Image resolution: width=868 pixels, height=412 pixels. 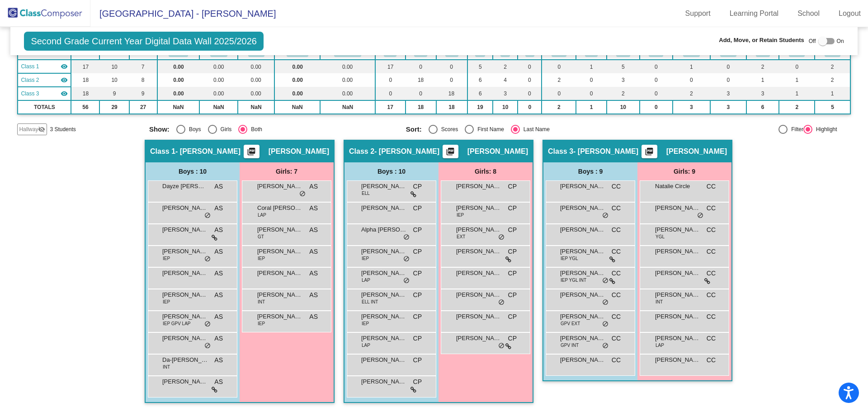 What do you see at coordinates (650, 152) in the screenshot?
I see `button: Print Students Details` at bounding box center [650, 152].